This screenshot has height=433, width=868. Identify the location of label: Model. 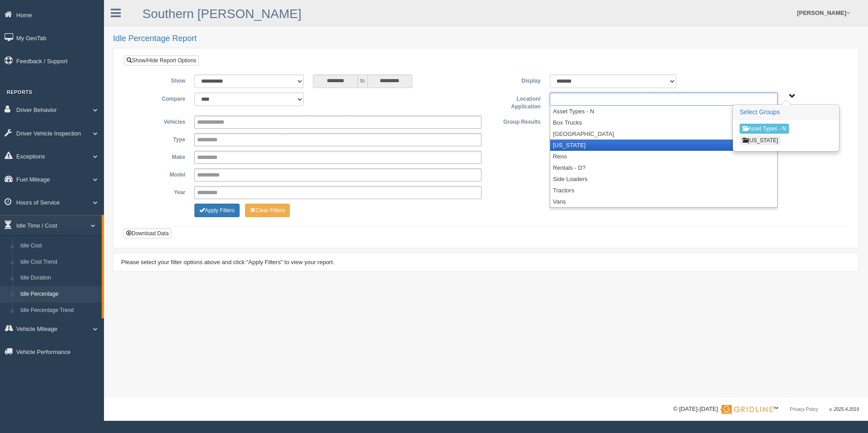
(160, 174).